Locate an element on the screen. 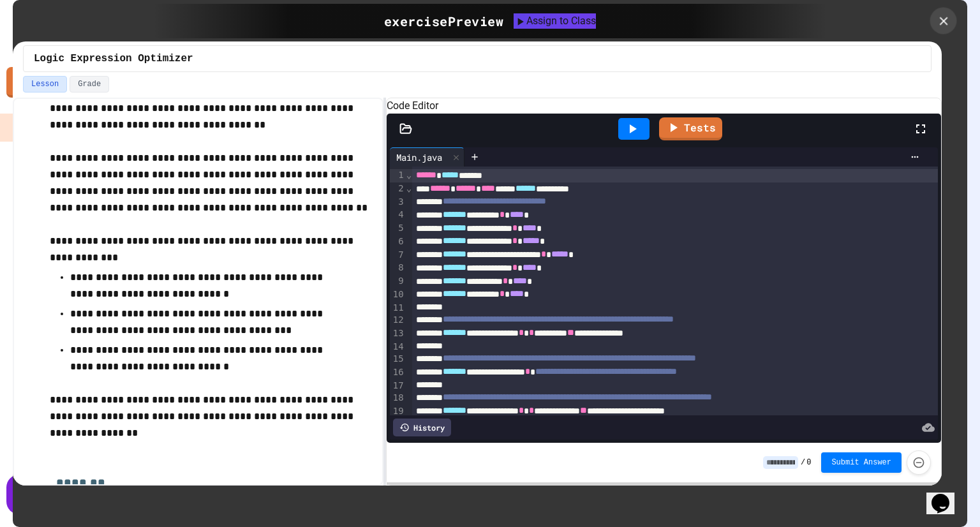 Image resolution: width=980 pixels, height=527 pixels. div: 10 is located at coordinates (398, 295).